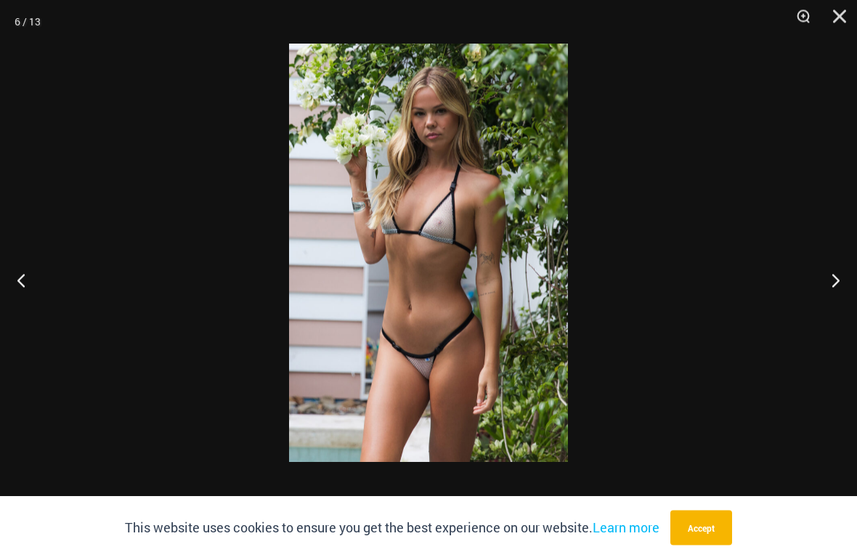 Image resolution: width=857 pixels, height=560 pixels. What do you see at coordinates (428, 253) in the screenshot?
I see `img: Trade Winds IvoryInk 317 Top 469 Thong 01` at bounding box center [428, 253].